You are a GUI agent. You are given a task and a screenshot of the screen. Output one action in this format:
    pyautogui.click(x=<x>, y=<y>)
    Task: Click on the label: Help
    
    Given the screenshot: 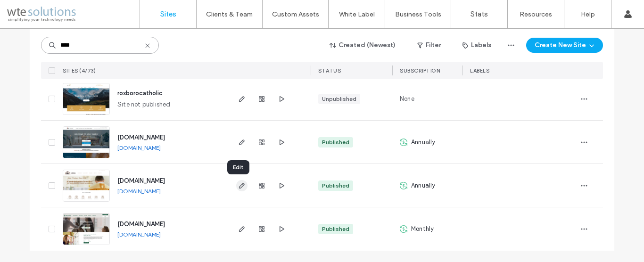 What is the action you would take?
    pyautogui.click(x=588, y=14)
    